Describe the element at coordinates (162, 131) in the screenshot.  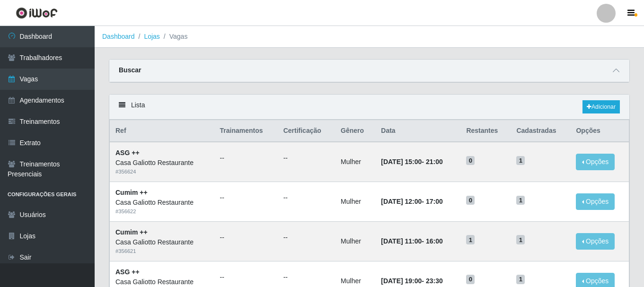
I see `th: Ref` at that location.